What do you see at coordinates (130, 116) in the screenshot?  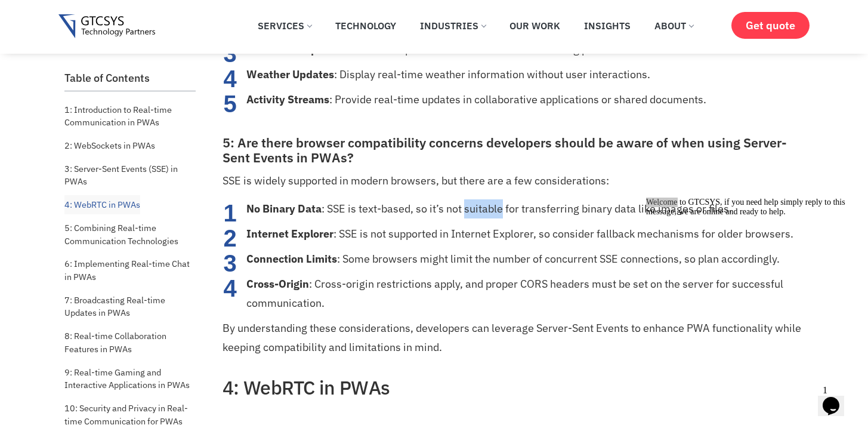 I see `a: 1: Introduction to Real-time Communication in PWAs` at bounding box center [130, 116].